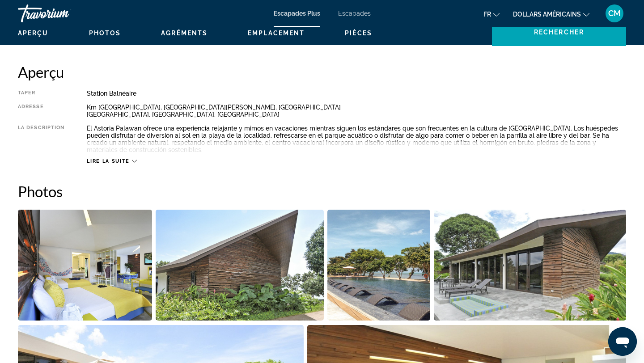  Describe the element at coordinates (492, 14) in the screenshot. I see `button: Changer de langue` at that location.